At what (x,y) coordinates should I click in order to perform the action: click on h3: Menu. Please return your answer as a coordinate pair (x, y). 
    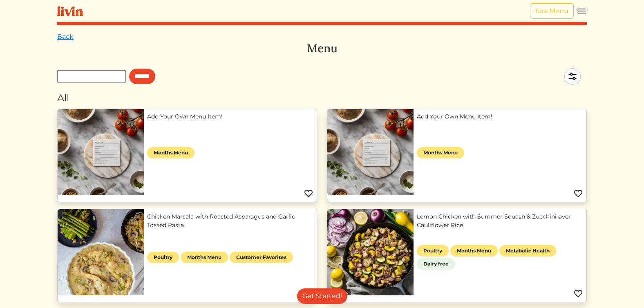
    Looking at the image, I should click on (322, 49).